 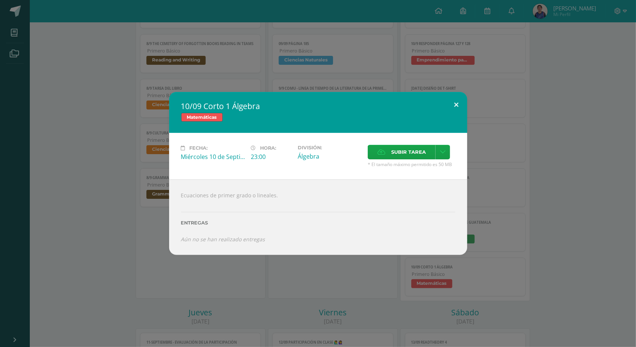 What do you see at coordinates (202, 117) in the screenshot?
I see `span: Matemáticas` at bounding box center [202, 117].